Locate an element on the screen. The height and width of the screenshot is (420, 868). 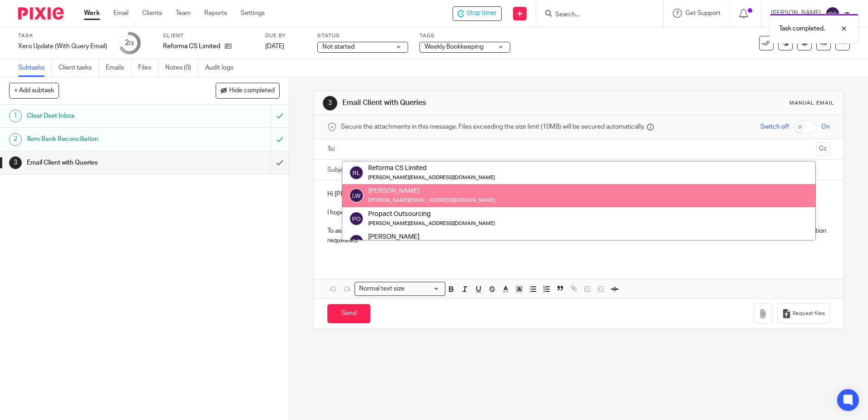
small: /3 is located at coordinates (131, 43).